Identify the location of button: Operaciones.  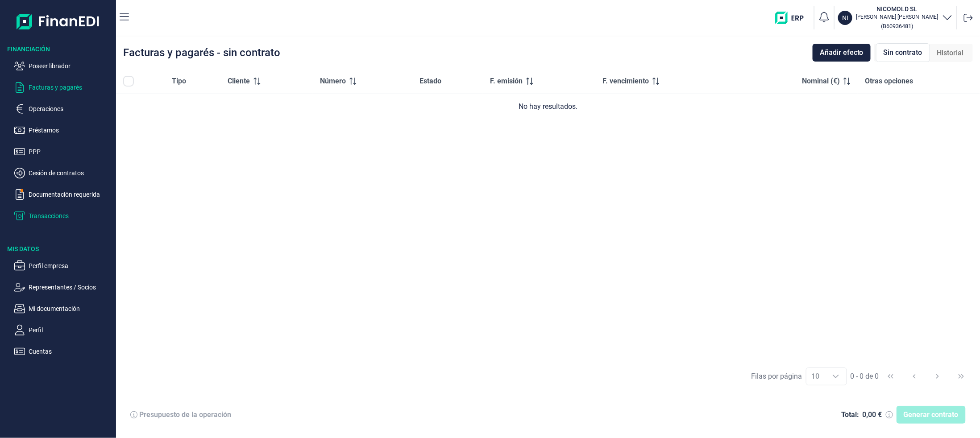
(63, 109).